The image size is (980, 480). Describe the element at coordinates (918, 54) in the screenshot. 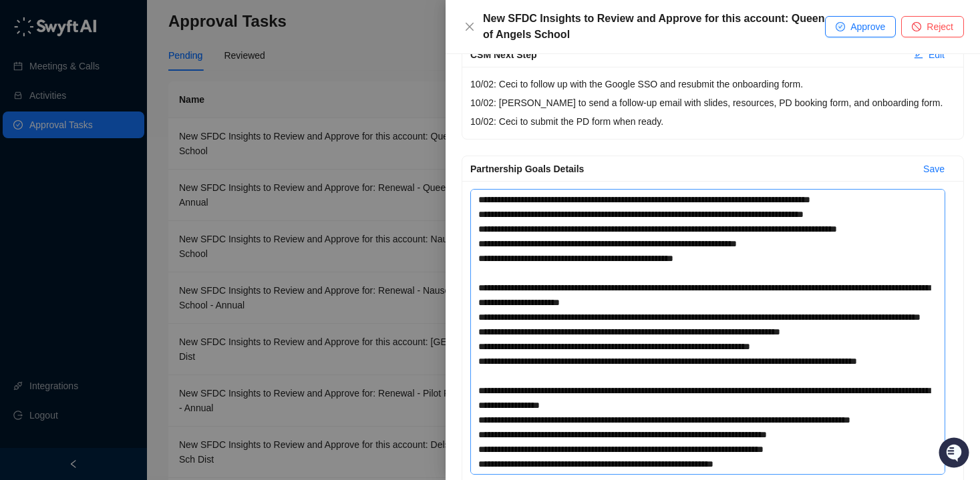

I see `span: edit` at that location.